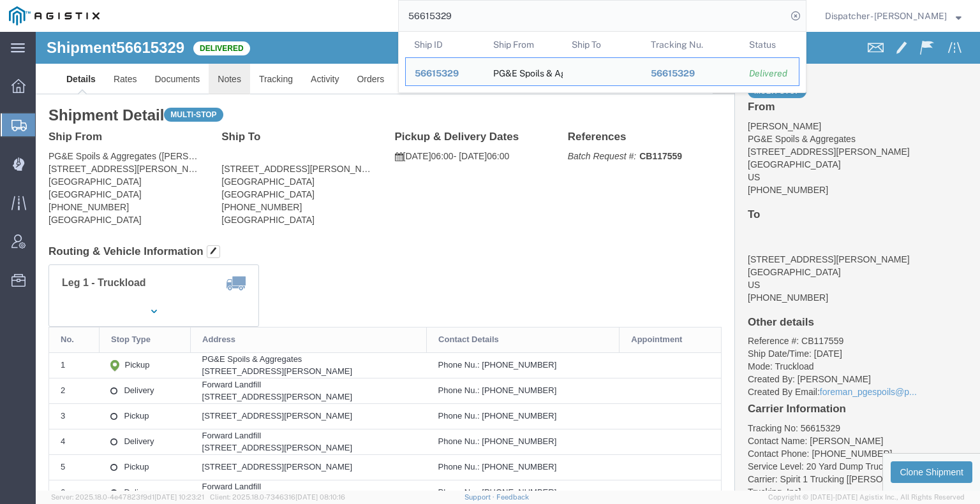 The image size is (980, 504). I want to click on a: Feedback, so click(513, 497).